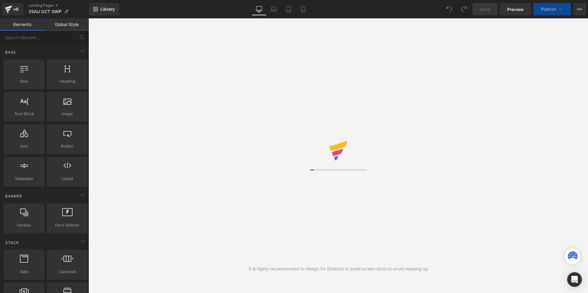 This screenshot has width=588, height=293. Describe the element at coordinates (24, 81) in the screenshot. I see `span: Row` at that location.